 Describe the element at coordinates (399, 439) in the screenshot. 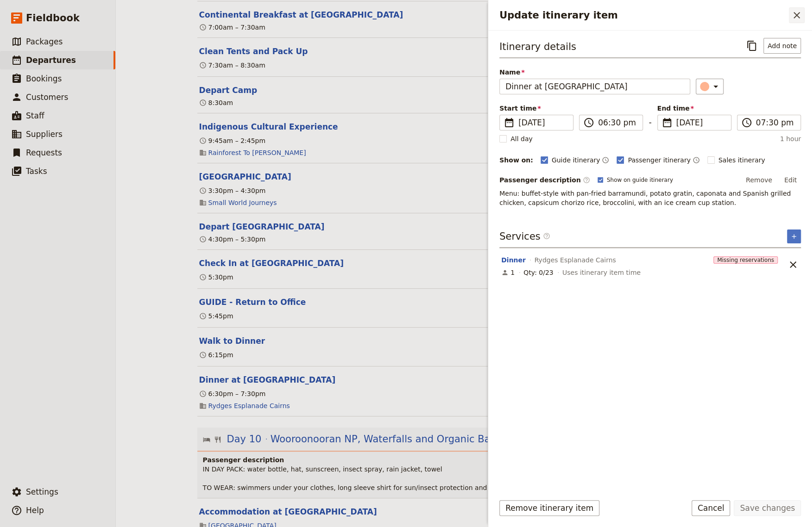

I see `button: Edit day information` at that location.